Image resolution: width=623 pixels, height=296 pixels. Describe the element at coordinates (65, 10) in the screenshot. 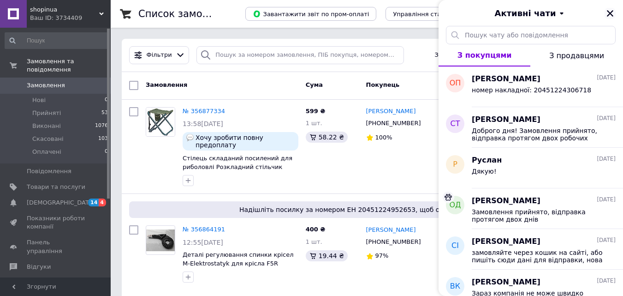

I see `span: shopinua` at that location.